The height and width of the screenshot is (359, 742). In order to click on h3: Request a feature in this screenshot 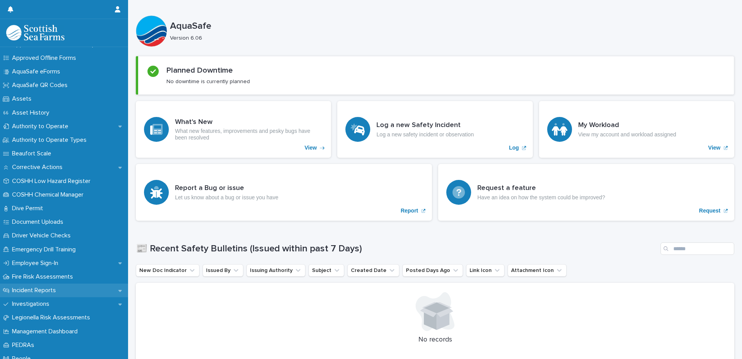, I will do `click(541, 188)`.